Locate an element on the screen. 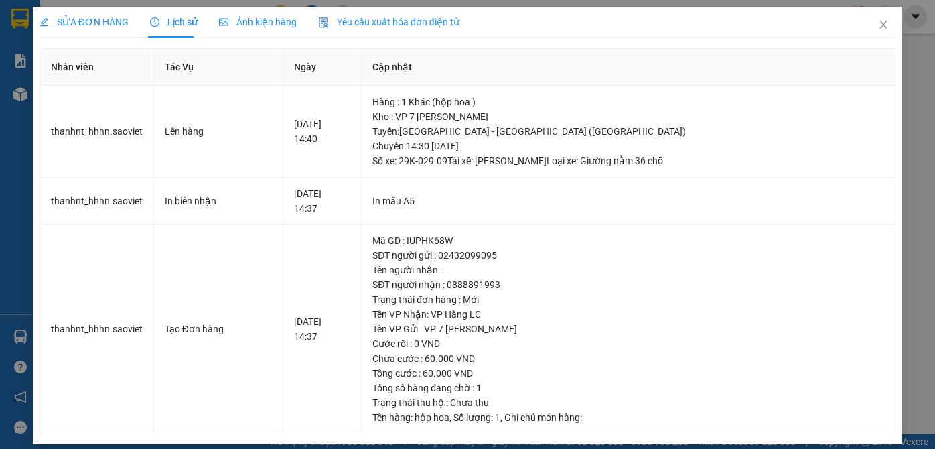  span: picture is located at coordinates (224, 22).